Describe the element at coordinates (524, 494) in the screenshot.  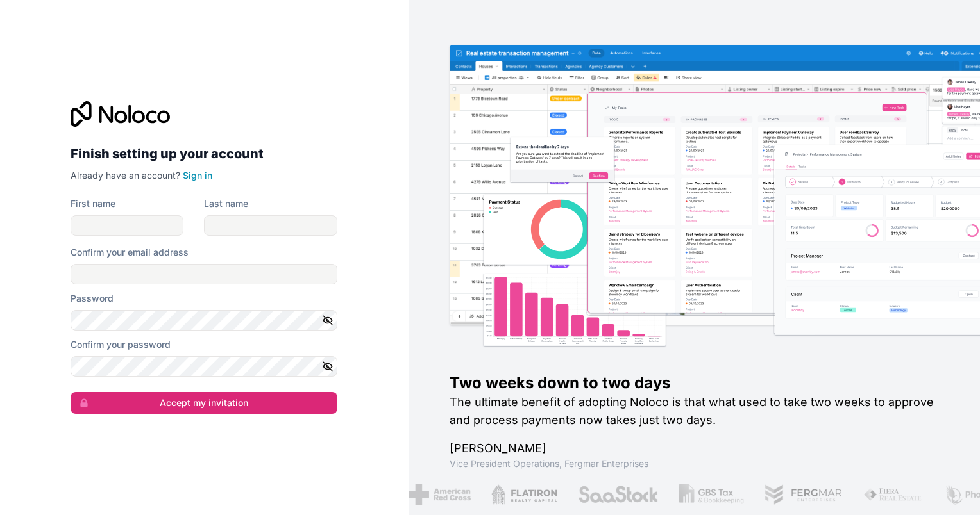
I see `img: /assets/flatiron-C8eUkumj.png` at that location.